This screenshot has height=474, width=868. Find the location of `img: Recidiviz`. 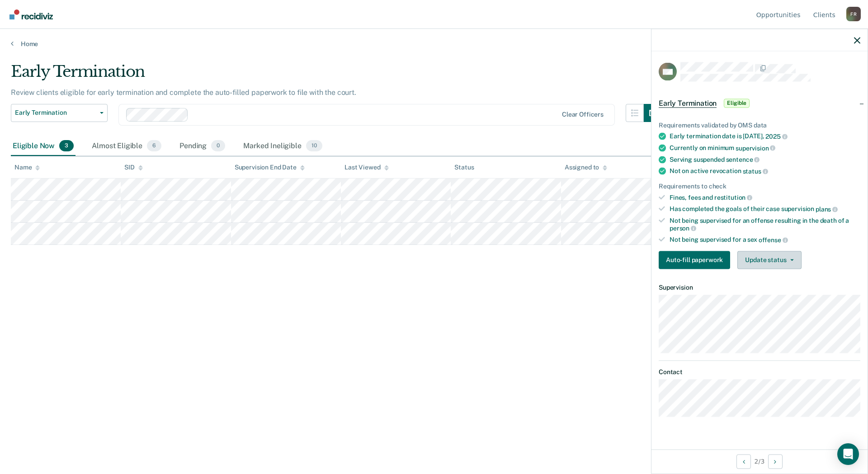

img: Recidiviz is located at coordinates (31, 15).